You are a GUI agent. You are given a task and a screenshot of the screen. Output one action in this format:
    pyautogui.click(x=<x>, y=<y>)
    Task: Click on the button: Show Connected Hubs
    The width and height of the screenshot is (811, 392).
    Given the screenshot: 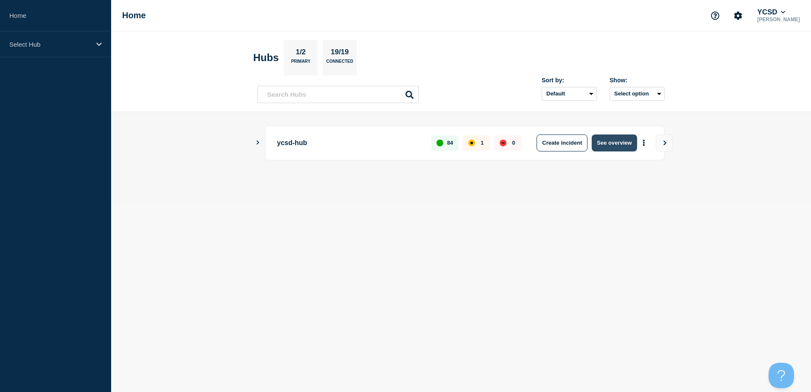 What is the action you would take?
    pyautogui.click(x=258, y=142)
    